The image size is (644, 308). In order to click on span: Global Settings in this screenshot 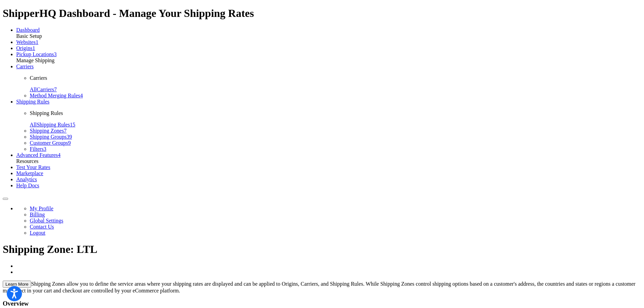, I will do `click(46, 220)`.